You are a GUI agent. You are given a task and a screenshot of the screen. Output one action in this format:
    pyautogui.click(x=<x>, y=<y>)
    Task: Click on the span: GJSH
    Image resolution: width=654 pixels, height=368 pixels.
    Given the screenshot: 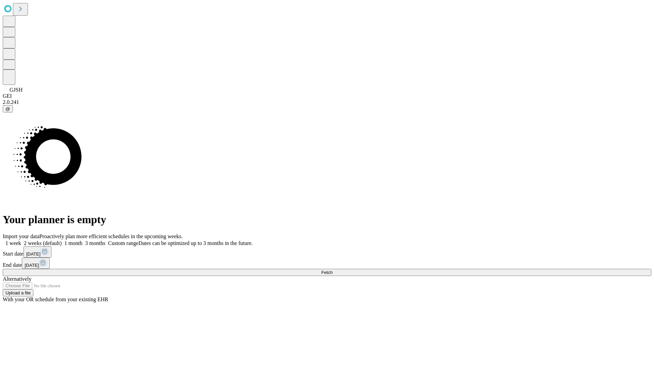 What is the action you would take?
    pyautogui.click(x=16, y=90)
    